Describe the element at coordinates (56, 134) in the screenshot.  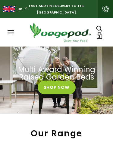
I see `h2: Our Range` at that location.